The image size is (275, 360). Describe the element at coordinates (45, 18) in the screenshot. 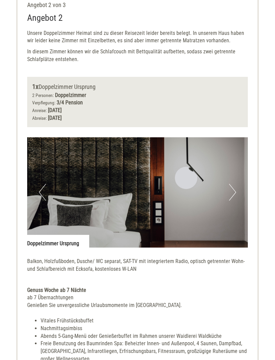

I see `div: Angebot 2` at that location.